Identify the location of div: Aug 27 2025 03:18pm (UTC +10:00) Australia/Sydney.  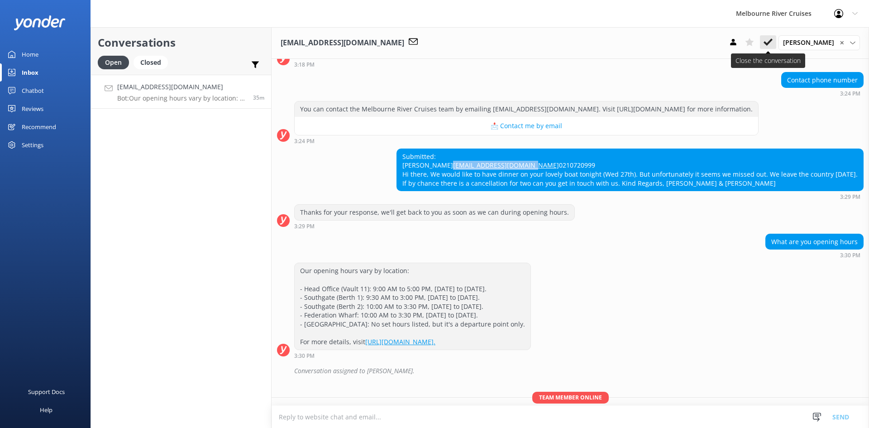
(477, 64).